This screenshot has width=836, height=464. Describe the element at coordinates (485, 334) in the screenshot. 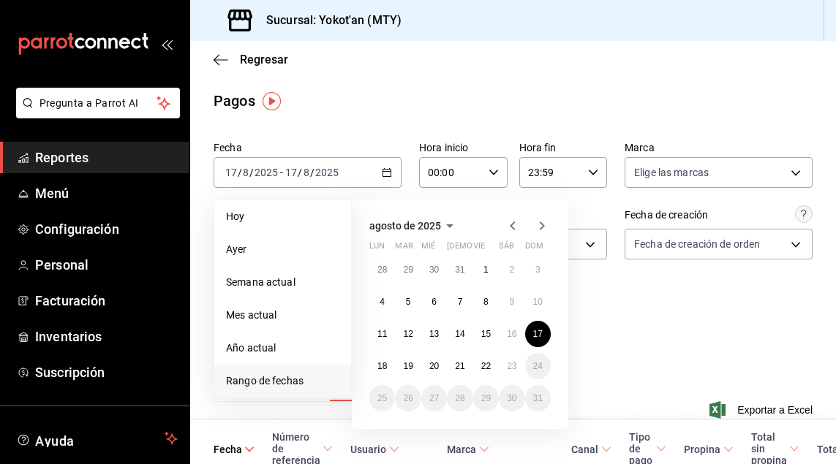

I see `button: 15 de agosto de 2025` at that location.